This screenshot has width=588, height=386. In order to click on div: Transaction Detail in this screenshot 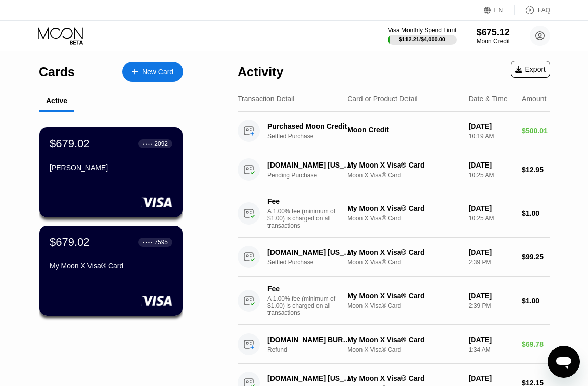, I will do `click(266, 99)`.